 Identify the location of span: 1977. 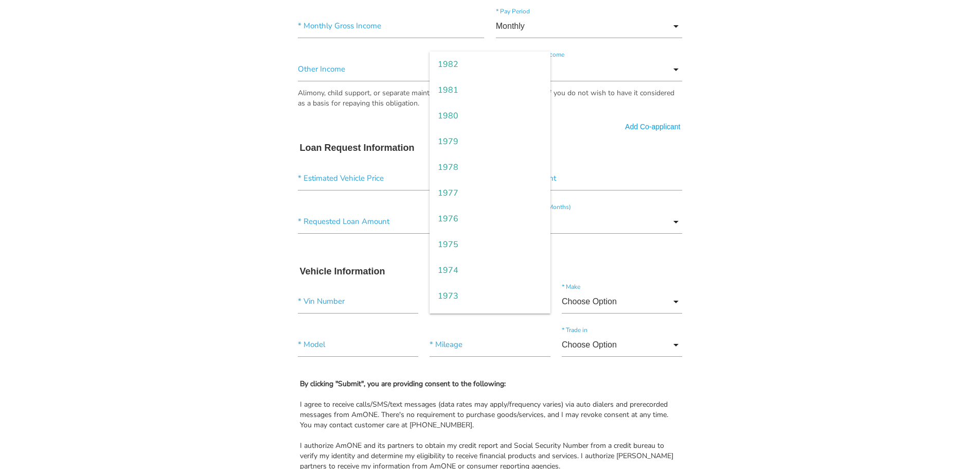
(490, 193).